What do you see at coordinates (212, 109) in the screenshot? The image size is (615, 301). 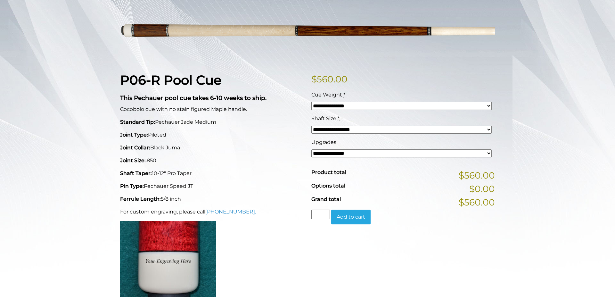 I see `p: Cocobolo cue with no stain figured Maple handle.` at bounding box center [212, 109].